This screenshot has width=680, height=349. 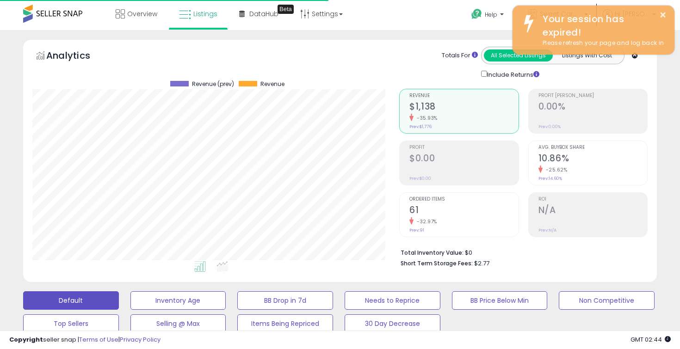 What do you see at coordinates (463, 159) in the screenshot?
I see `h2: $0.00` at bounding box center [463, 159].